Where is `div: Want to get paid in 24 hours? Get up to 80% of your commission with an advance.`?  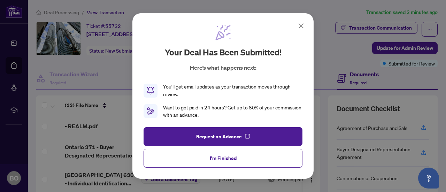 div: Want to get paid in 24 hours? Get up to 80% of your commission with an advance. is located at coordinates (233, 111).